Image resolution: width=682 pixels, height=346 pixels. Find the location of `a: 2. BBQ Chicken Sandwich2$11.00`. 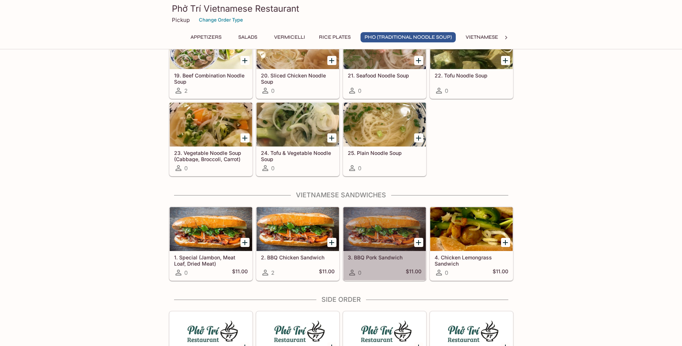

a: 2. BBQ Chicken Sandwich2$11.00 is located at coordinates (298, 244).